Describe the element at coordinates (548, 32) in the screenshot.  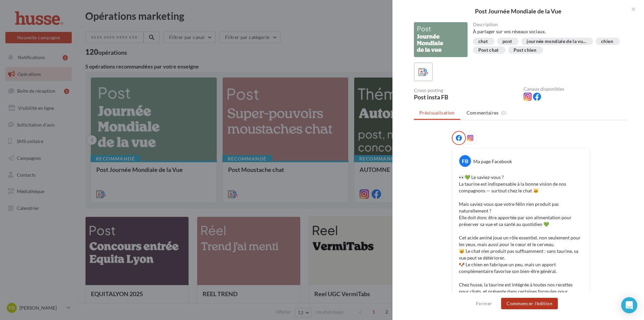
I see `div: À partager sur vos réseaux sociaux.` at that location.